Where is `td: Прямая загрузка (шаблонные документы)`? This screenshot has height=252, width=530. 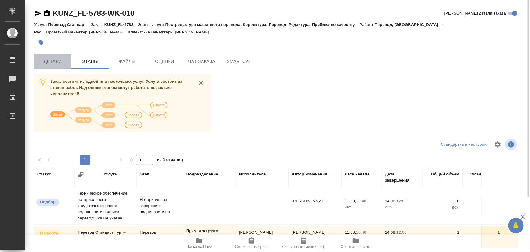 td: Прямая загрузка (шаблонные документы) is located at coordinates (209, 237).